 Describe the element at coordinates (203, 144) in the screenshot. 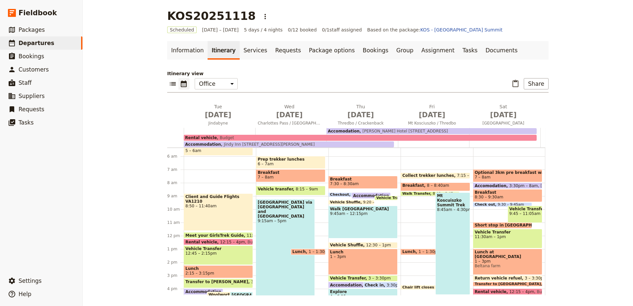

I see `span: Accommodation` at that location.